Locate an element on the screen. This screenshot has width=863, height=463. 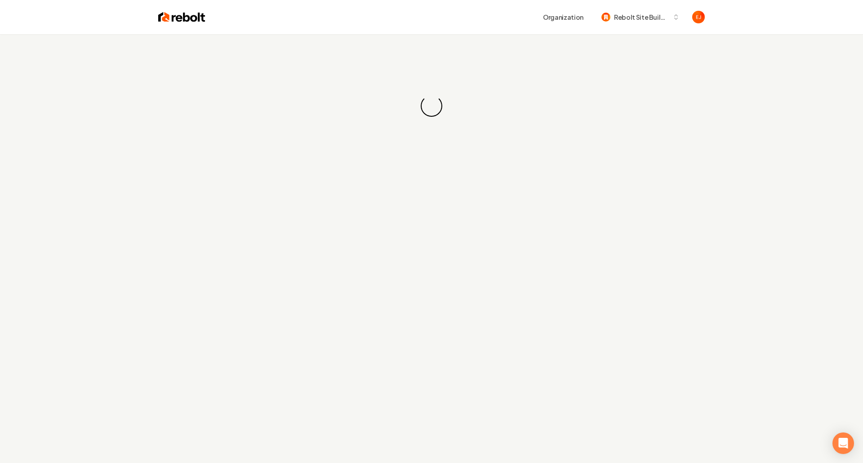
button: Organization is located at coordinates (563, 17).